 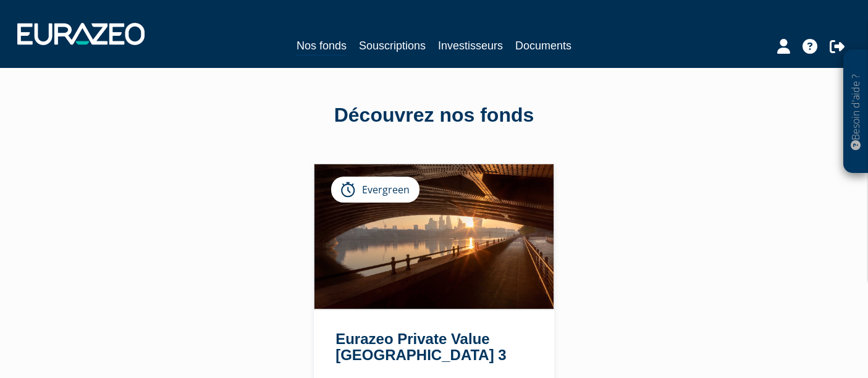 What do you see at coordinates (434, 115) in the screenshot?
I see `div: Découvrez nos fonds` at bounding box center [434, 115].